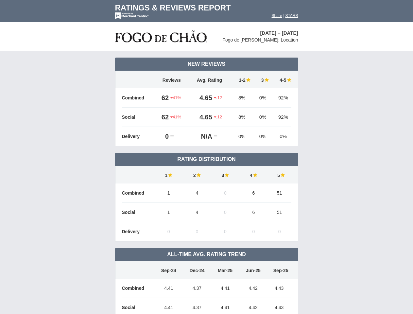 The height and width of the screenshot is (314, 413). Describe the element at coordinates (253, 270) in the screenshot. I see `td: Jun-25` at that location.